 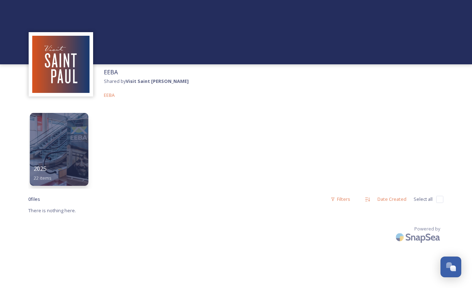 I want to click on span: Select all, so click(x=423, y=199).